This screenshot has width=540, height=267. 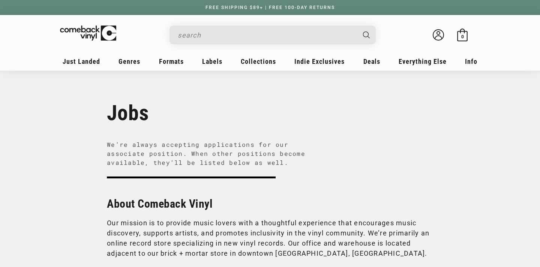 I want to click on span: Everything Else, so click(x=423, y=61).